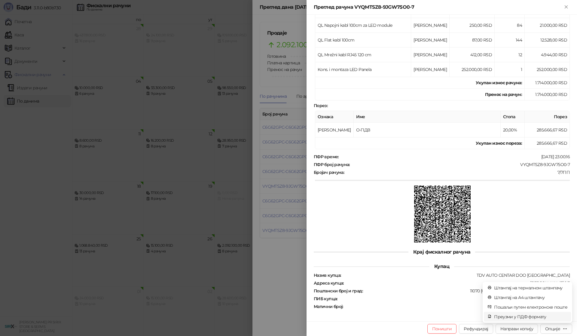 This screenshot has height=336, width=577. Describe the element at coordinates (566, 7) in the screenshot. I see `button: Close` at that location.